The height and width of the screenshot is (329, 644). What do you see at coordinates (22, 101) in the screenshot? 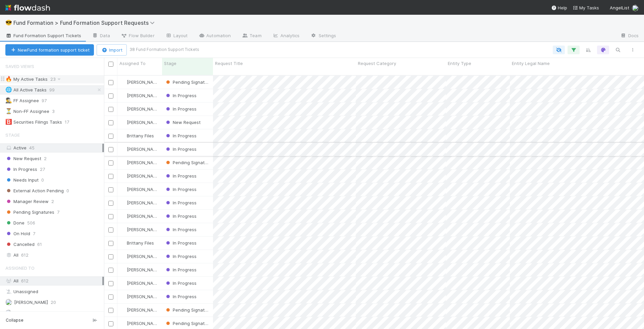
I see `div: FF Assignee` at bounding box center [22, 101].